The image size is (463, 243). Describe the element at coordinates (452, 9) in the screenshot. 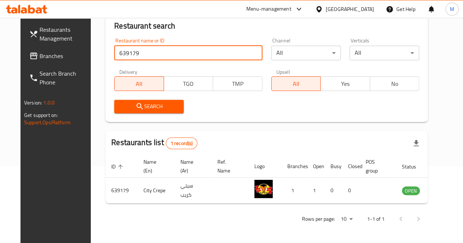

I see `span: M` at that location.